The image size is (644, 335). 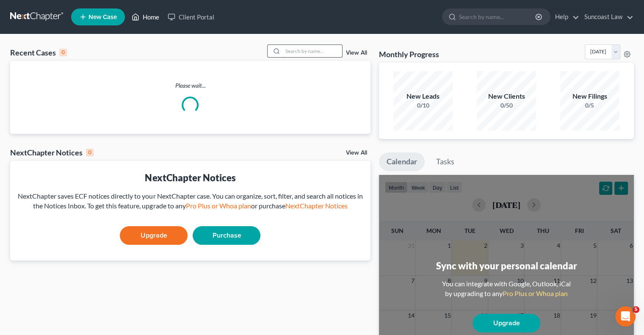 I want to click on button: Gif picker, so click(x=30, y=274).